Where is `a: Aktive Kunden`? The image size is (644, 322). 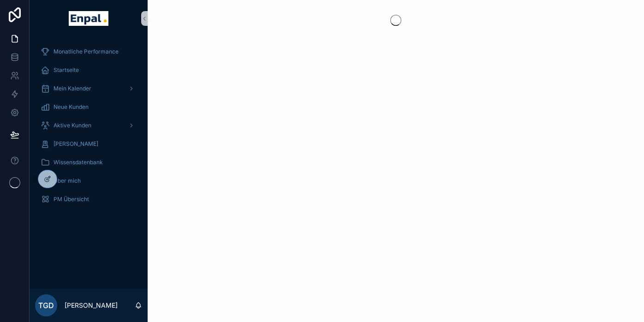
a: Aktive Kunden is located at coordinates (89, 126).